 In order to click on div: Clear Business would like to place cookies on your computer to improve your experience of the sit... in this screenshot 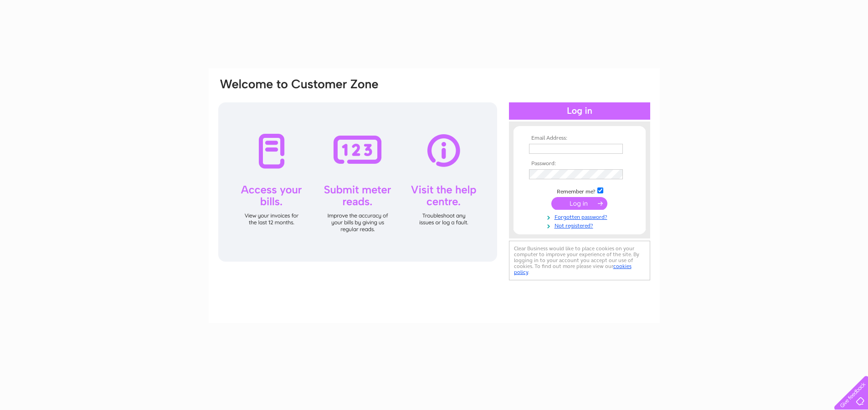, I will do `click(580, 261)`.